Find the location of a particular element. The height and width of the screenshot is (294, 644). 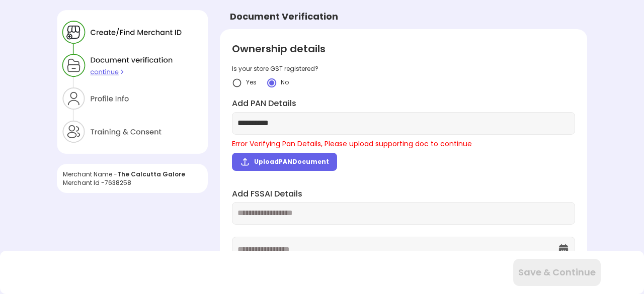

img: yidvdI1b1At5fYgYeHdauqyvT_pgttO64BpF2mcDGQwz_NKURL8lp7m2JUJk3Onwh4FIn8UgzATYbhG5vtZZpSXeknhWnnZDd... is located at coordinates (237, 83).